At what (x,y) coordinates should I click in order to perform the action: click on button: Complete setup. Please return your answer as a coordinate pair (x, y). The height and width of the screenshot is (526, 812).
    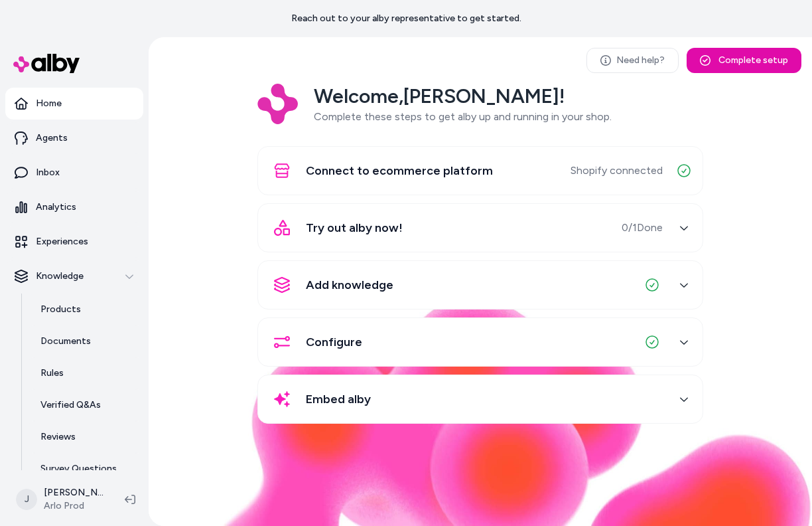
    Looking at the image, I should click on (744, 60).